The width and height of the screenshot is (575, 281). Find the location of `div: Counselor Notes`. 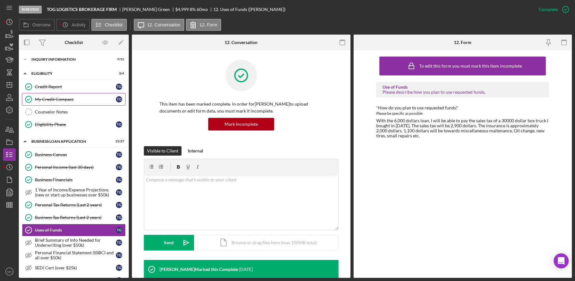

div: Counselor Notes is located at coordinates (80, 112).